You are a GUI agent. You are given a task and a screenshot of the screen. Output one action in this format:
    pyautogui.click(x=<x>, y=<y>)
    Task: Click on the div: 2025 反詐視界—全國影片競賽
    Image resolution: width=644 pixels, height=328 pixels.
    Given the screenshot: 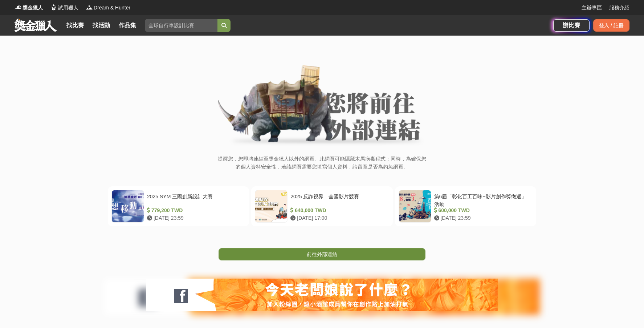 What is the action you would take?
    pyautogui.click(x=338, y=200)
    